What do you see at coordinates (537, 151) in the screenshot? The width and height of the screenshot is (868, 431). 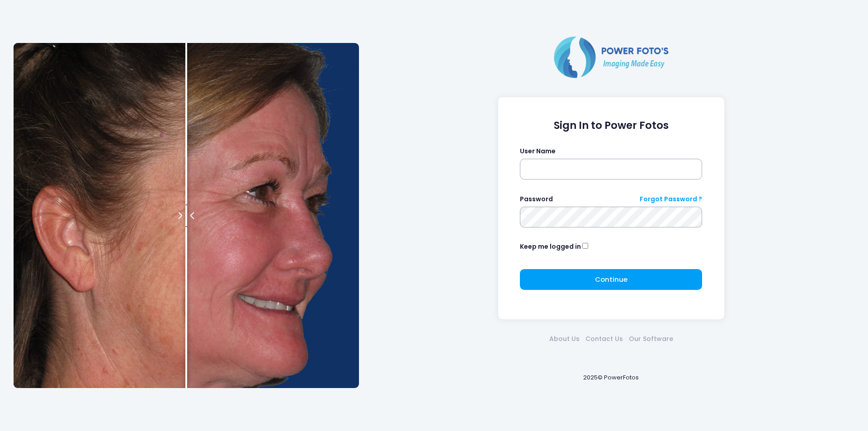 I see `label: User Name` at bounding box center [537, 151].